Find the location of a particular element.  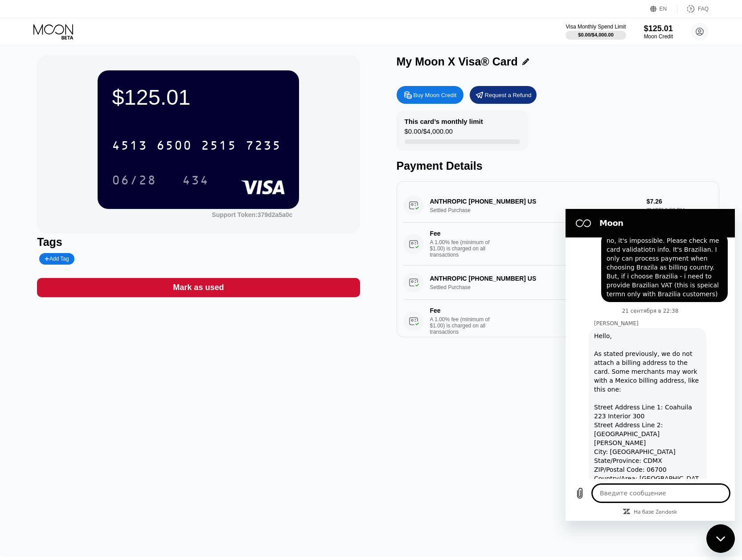

div: Support Token:379d2a5a0c is located at coordinates (252, 214).